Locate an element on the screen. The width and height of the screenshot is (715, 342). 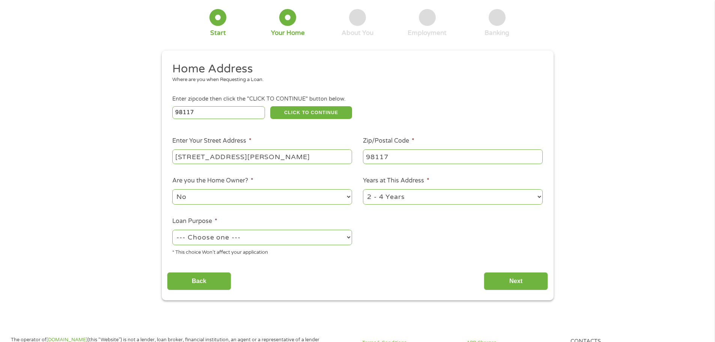
div: Banking is located at coordinates (497, 33).